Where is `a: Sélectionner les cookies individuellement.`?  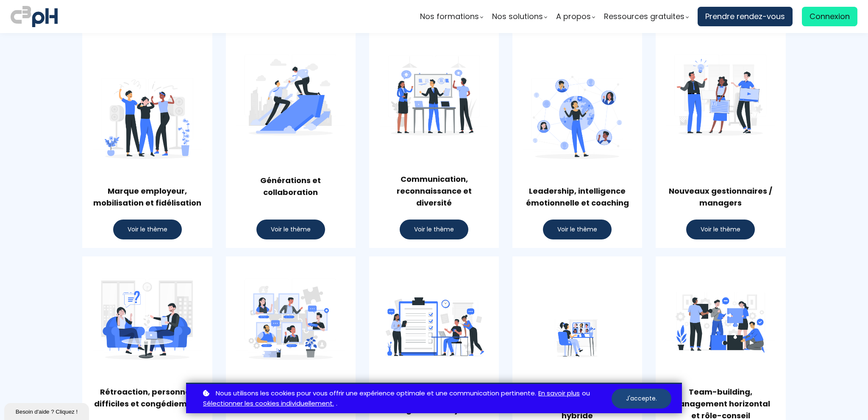
a: Sélectionner les cookies individuellement. is located at coordinates (268, 404).